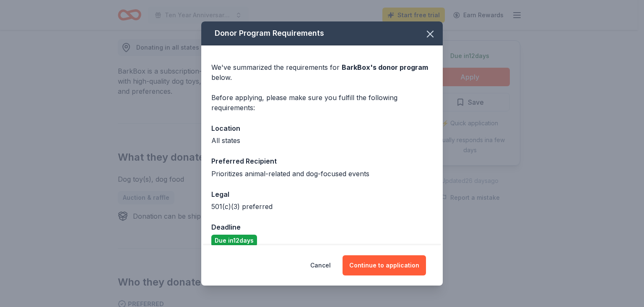 This screenshot has width=644, height=307. I want to click on div: Due in 12 days, so click(234, 240).